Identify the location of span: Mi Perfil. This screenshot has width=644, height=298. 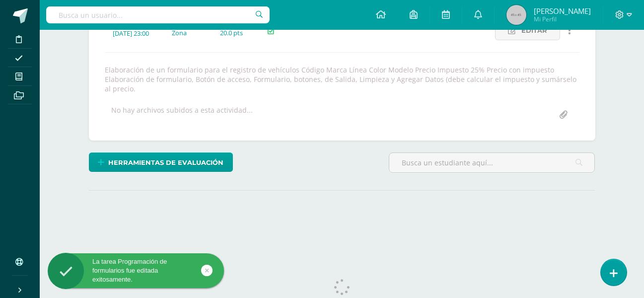
(562, 19).